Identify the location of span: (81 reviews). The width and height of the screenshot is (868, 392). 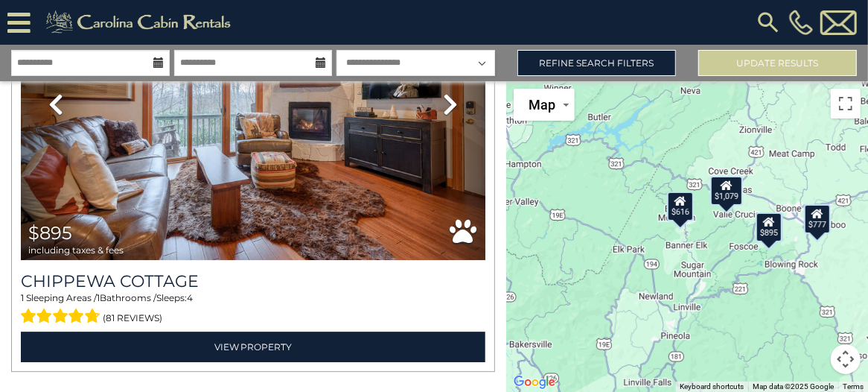
(133, 318).